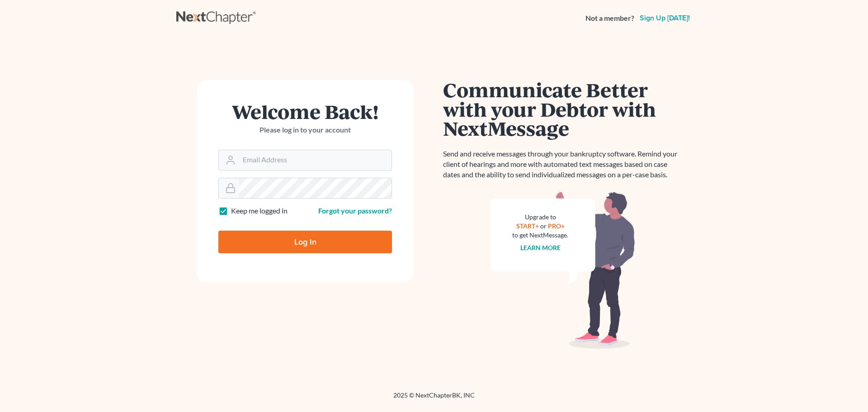 Image resolution: width=868 pixels, height=412 pixels. What do you see at coordinates (355, 210) in the screenshot?
I see `a: Forgot your password?` at bounding box center [355, 210].